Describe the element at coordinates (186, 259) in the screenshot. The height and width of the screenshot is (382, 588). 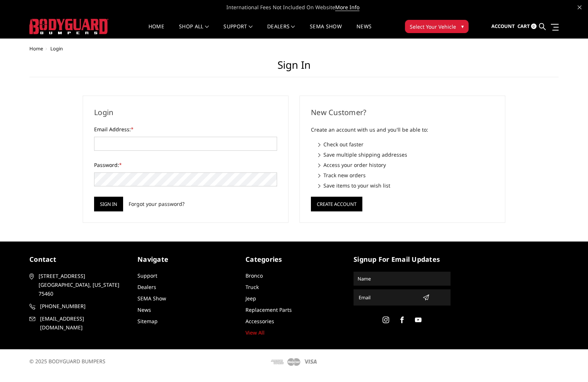
I see `h5: Navigate` at that location.